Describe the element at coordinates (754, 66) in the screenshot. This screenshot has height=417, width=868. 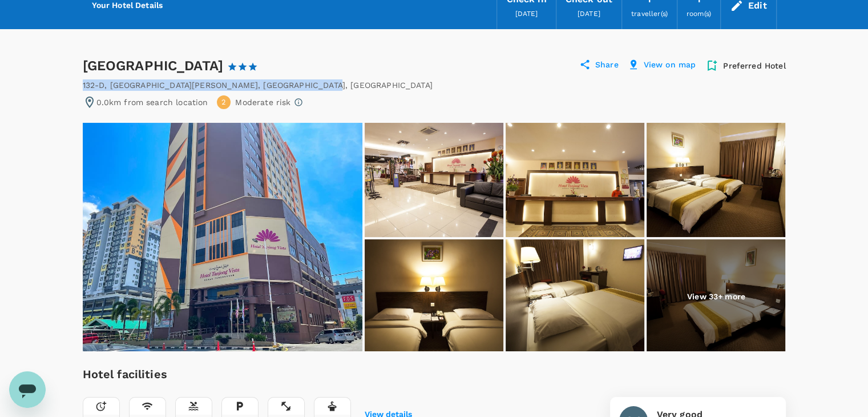
I see `p: Preferred Hotel` at that location.